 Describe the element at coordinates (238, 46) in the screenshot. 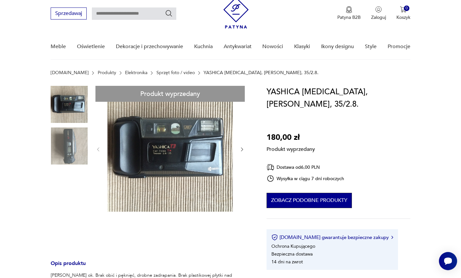

I see `a: Antykwariat` at that location.